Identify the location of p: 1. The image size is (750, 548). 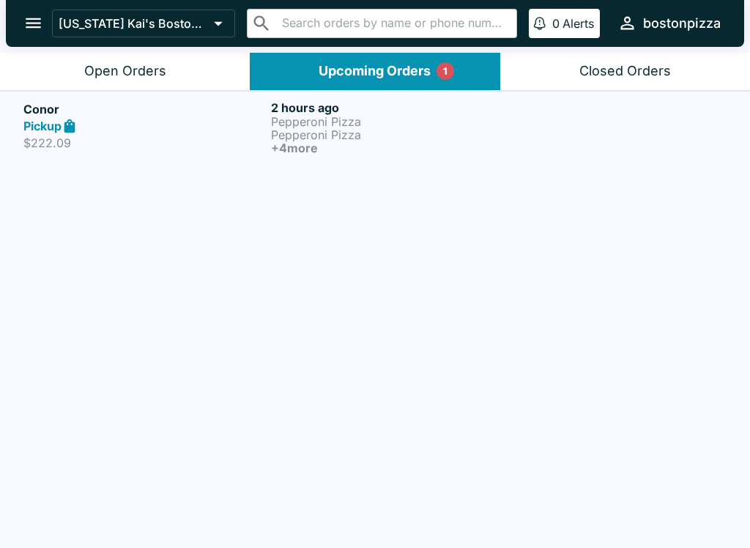
(445, 71).